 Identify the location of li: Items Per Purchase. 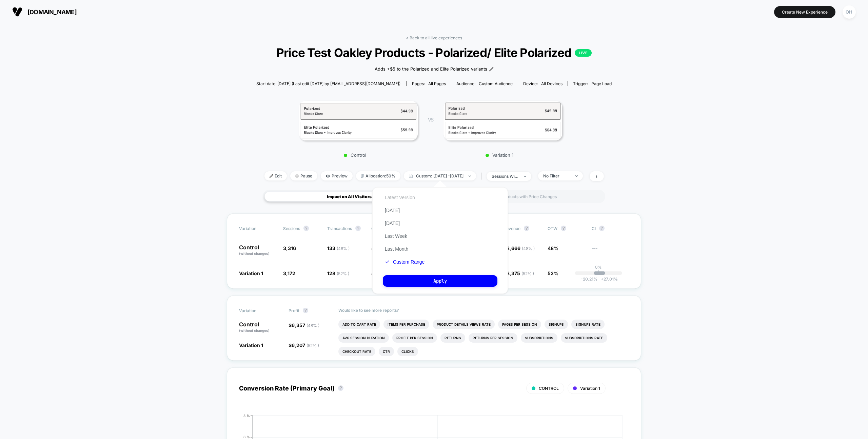
(406, 325).